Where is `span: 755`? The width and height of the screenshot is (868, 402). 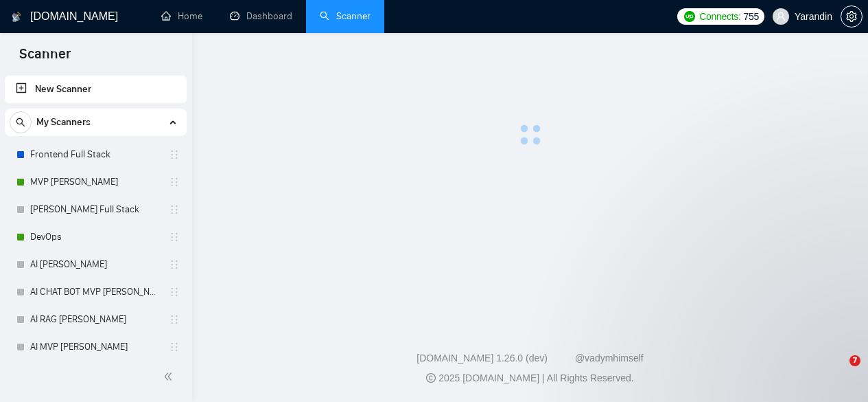 span: 755 is located at coordinates (752, 17).